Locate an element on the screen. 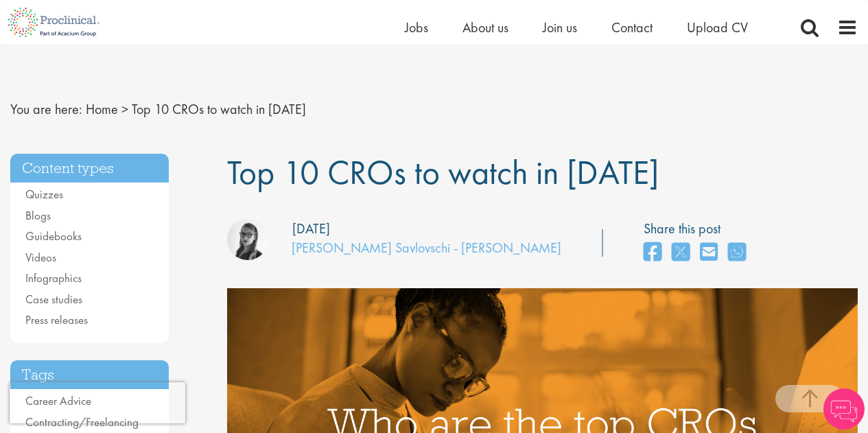  a: Blogs is located at coordinates (38, 216).